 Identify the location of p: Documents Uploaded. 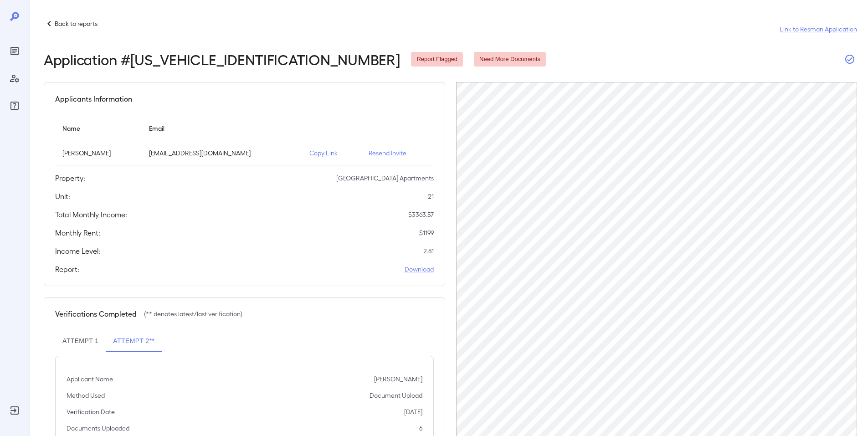
(98, 428).